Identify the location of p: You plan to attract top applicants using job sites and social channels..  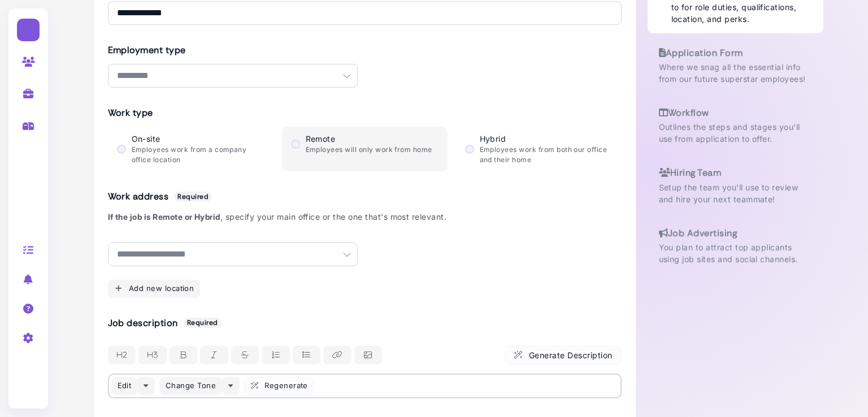
(735, 253).